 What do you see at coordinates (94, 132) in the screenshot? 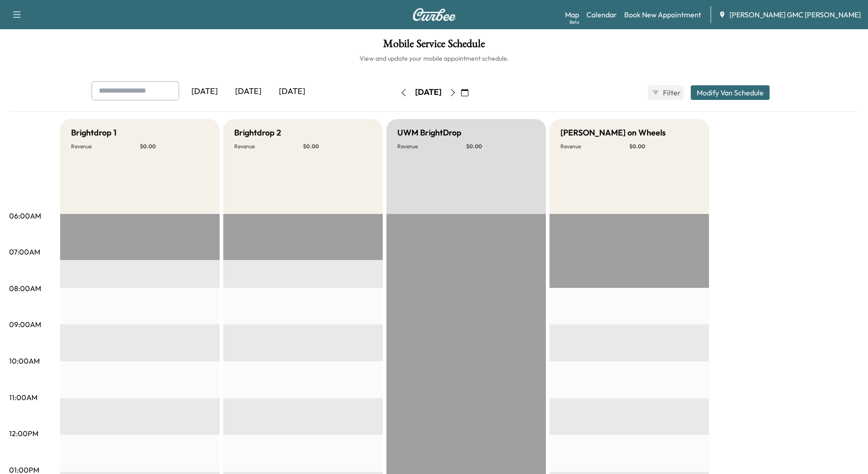
I see `h5: Brightdrop 1` at bounding box center [94, 132].